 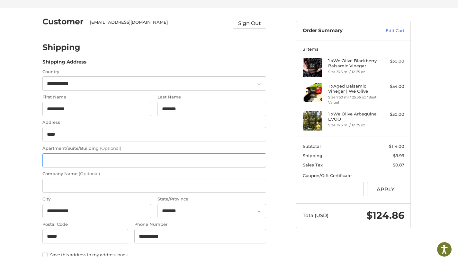 What do you see at coordinates (212, 97) in the screenshot?
I see `label: Last Name` at bounding box center [212, 97].